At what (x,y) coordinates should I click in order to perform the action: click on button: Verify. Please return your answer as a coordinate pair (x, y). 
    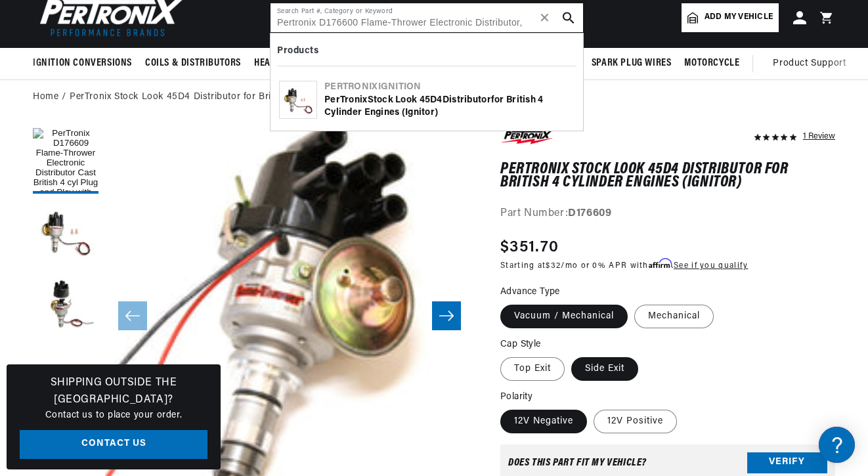
    Looking at the image, I should click on (787, 462).